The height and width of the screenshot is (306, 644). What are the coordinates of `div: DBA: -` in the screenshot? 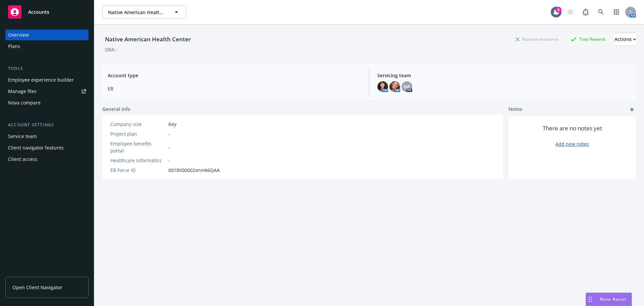 It's located at (111, 49).